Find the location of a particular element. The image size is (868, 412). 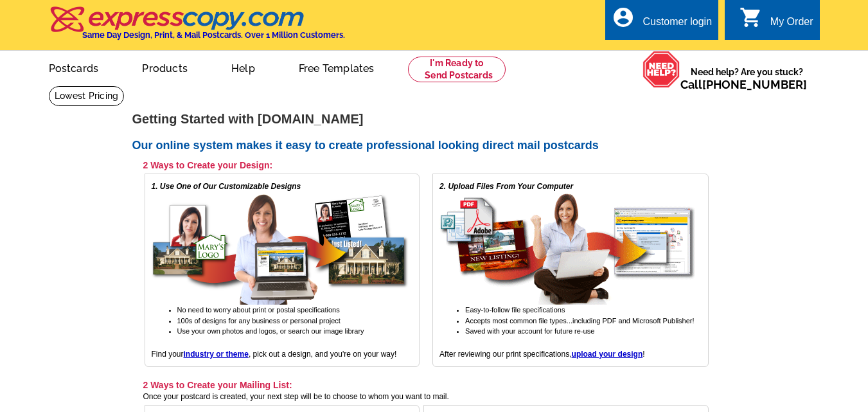

a: account_circle Customer login is located at coordinates (662, 22).